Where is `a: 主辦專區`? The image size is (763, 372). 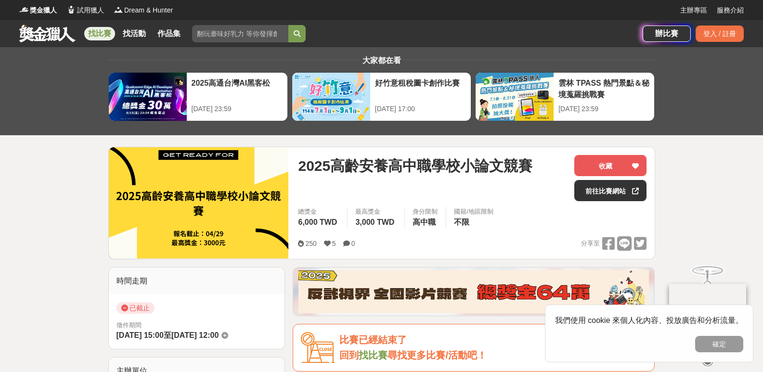
a: 主辦專區 is located at coordinates (694, 10).